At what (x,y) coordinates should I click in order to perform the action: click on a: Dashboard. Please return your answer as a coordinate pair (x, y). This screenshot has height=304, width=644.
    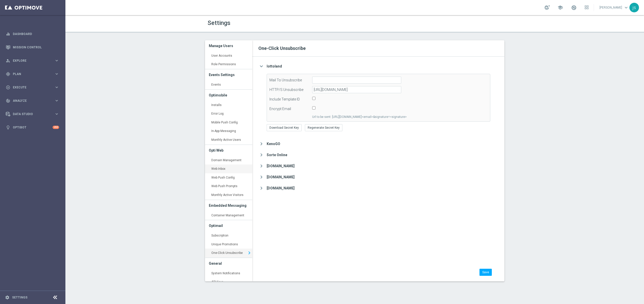
    Looking at the image, I should click on (36, 34).